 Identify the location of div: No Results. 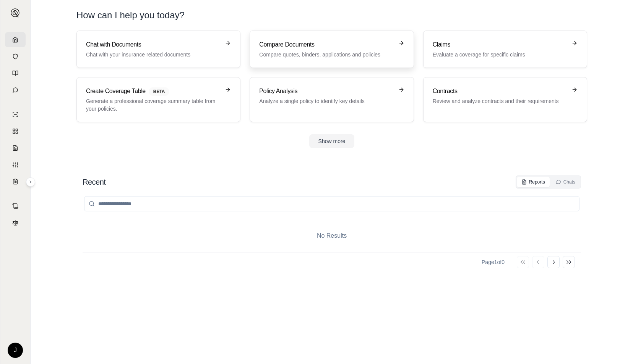
(331, 236).